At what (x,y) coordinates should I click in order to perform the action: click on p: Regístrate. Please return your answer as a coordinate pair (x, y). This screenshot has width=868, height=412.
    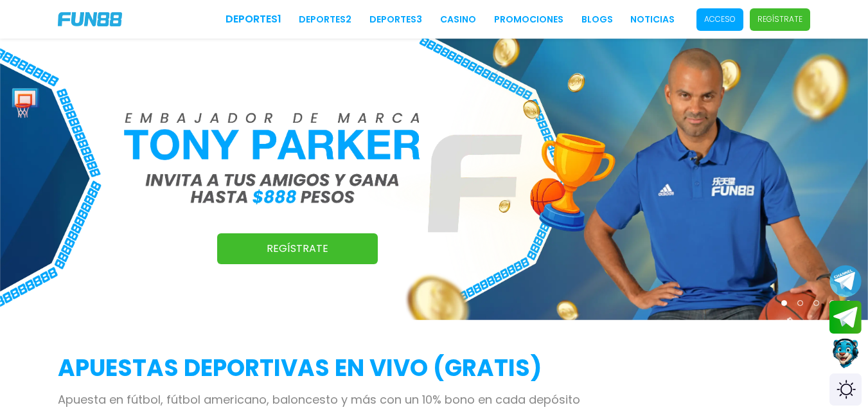
    Looking at the image, I should click on (780, 20).